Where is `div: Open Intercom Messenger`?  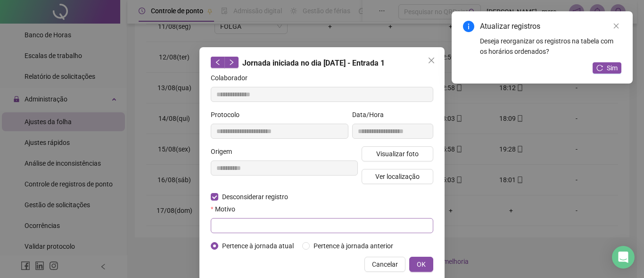
div: Open Intercom Messenger is located at coordinates (623, 257).